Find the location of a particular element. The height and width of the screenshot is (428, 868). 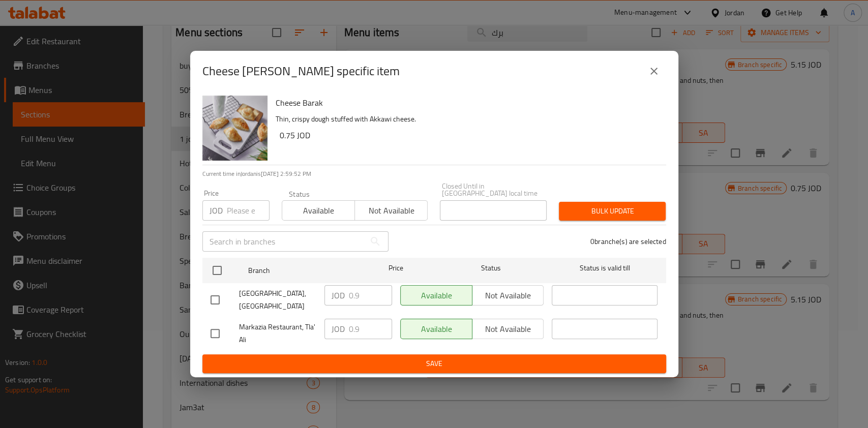

p: 0 branche(s) are selected is located at coordinates (628, 242).